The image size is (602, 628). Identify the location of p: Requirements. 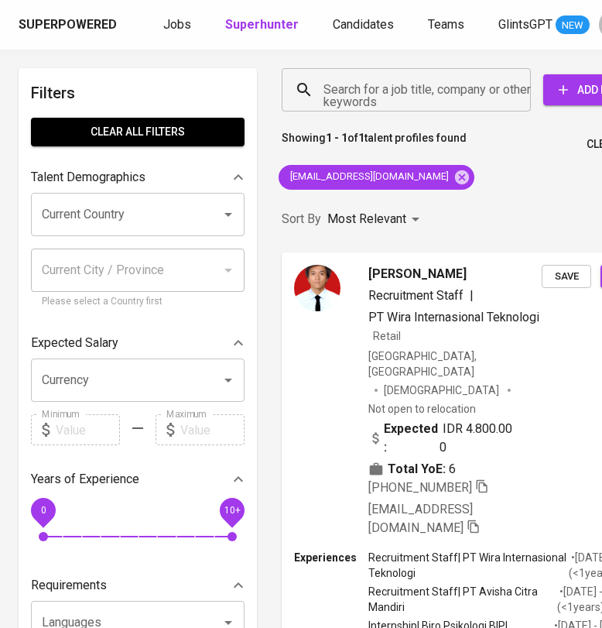
(69, 585).